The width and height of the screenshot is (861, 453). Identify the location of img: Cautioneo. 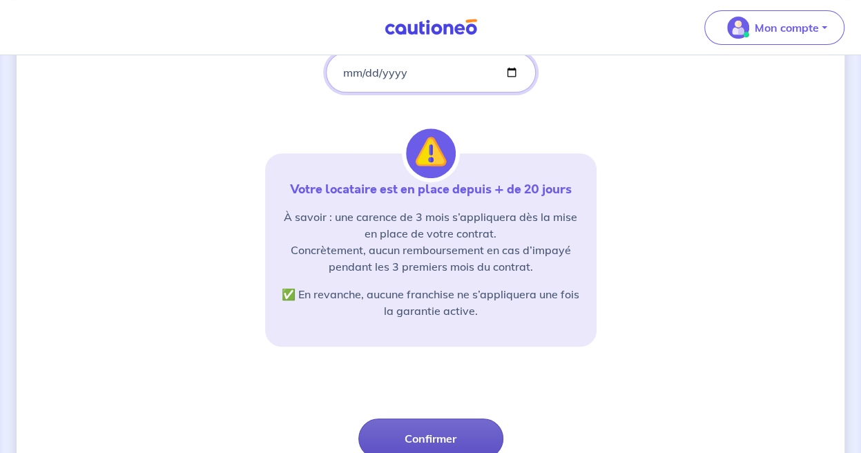
(431, 27).